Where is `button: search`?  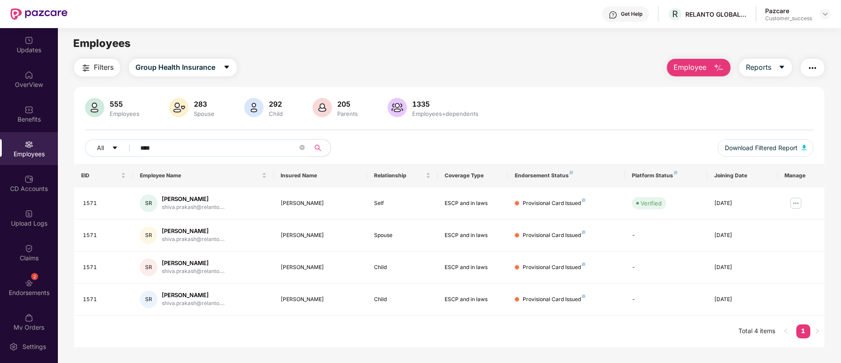 button: search is located at coordinates (320, 148).